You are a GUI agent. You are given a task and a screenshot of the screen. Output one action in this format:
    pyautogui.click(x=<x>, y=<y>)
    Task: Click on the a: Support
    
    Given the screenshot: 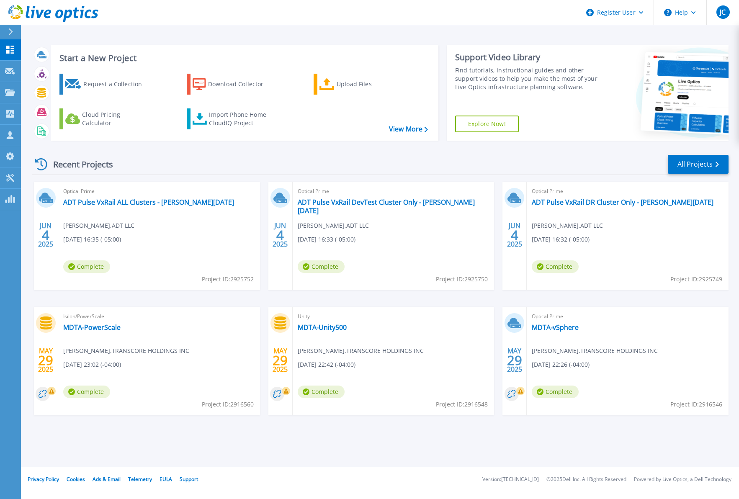 What is the action you would take?
    pyautogui.click(x=189, y=479)
    